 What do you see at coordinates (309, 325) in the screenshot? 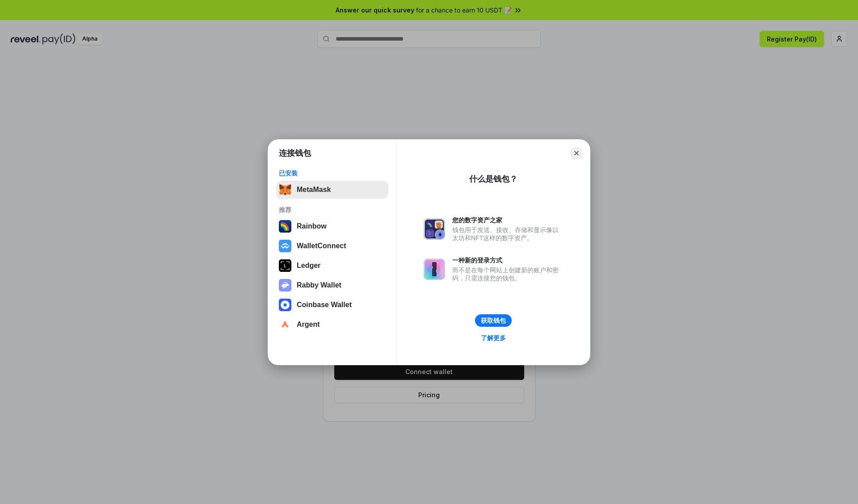
I see `div: Argent` at bounding box center [309, 325].